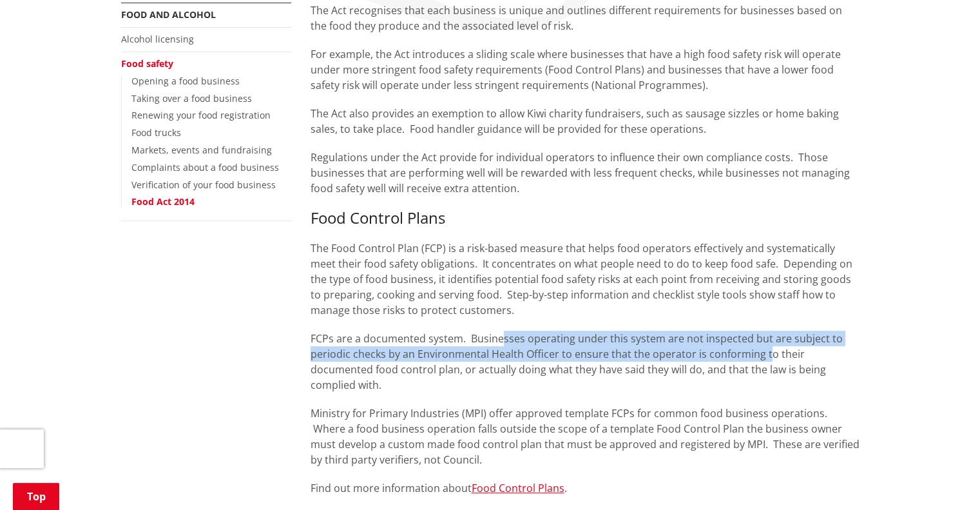  What do you see at coordinates (585, 361) in the screenshot?
I see `p: FCPs are a documented system. Businesses operating under this system are not inspected but are su...` at bounding box center [585, 361].